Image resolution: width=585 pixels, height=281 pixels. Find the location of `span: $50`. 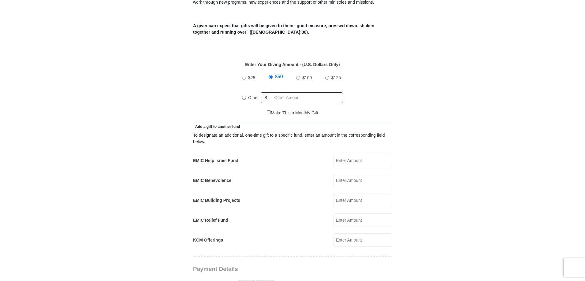

span: $50 is located at coordinates (279, 77).